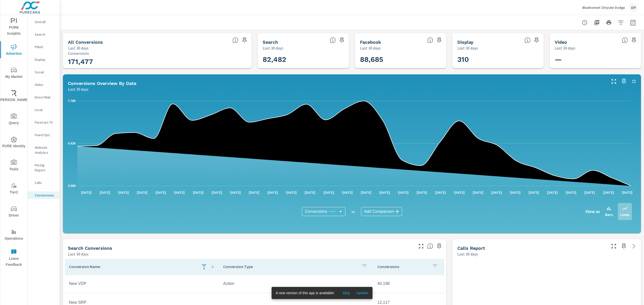 Image resolution: width=644 pixels, height=305 pixels. What do you see at coordinates (625, 215) in the screenshot?
I see `p: Lines` at bounding box center [625, 215].